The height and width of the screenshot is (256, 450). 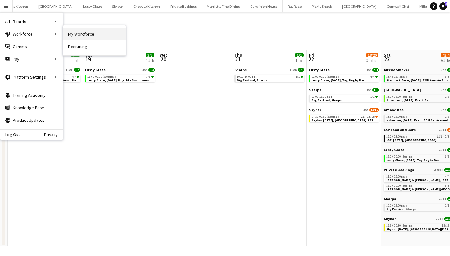 What do you see at coordinates (325, 117) in the screenshot?
I see `span: 17:30-00:30 (Sat)` at bounding box center [325, 117].